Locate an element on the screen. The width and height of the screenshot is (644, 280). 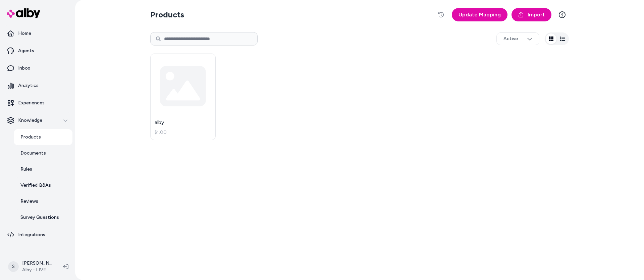
a: Analytics is located at coordinates (38, 86).